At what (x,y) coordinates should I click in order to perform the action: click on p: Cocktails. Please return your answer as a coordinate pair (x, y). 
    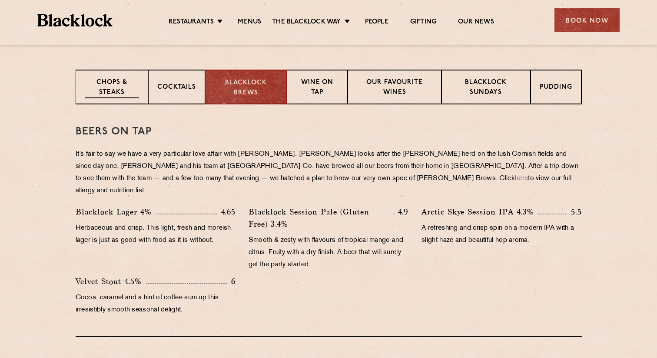
    Looking at the image, I should click on (176, 88).